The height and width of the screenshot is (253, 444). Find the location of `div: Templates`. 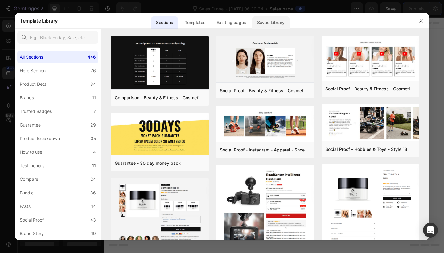

div: Templates is located at coordinates (195, 23).